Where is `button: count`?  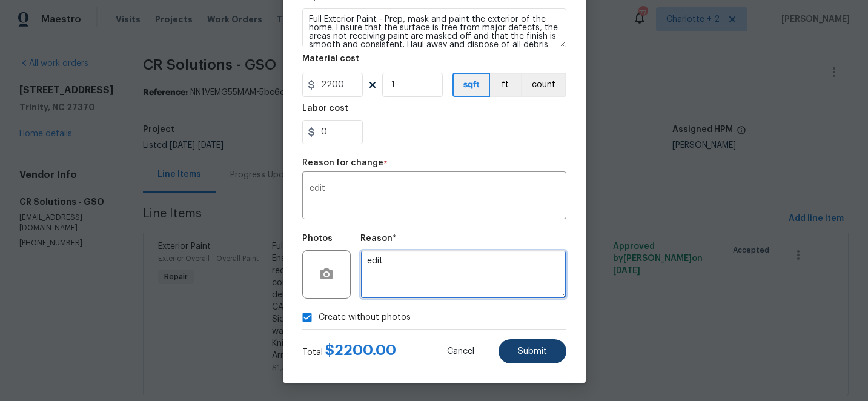
button: count is located at coordinates (543, 85).